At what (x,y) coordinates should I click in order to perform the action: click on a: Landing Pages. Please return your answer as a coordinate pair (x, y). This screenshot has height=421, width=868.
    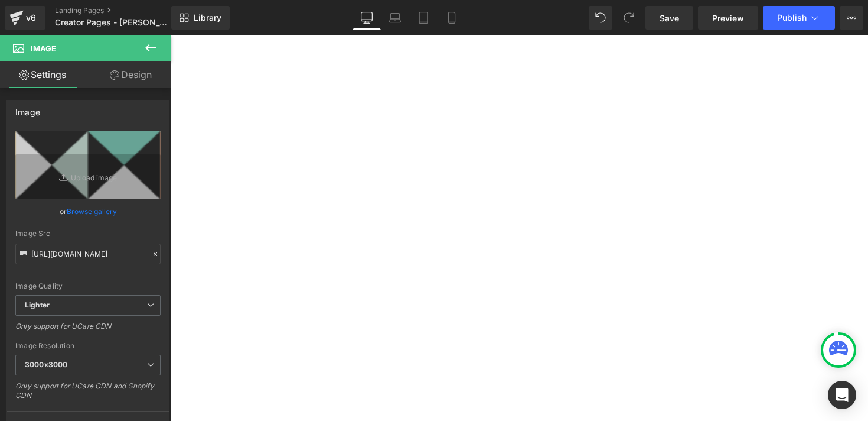
    Looking at the image, I should click on (123, 11).